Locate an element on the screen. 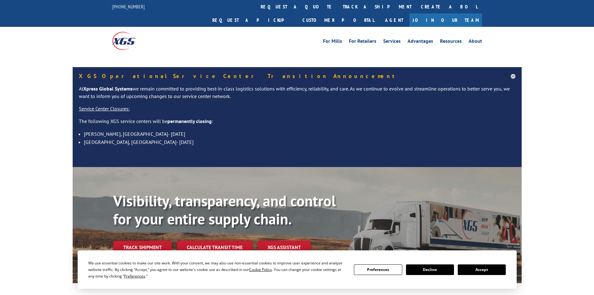  a: Agent is located at coordinates (394, 20).